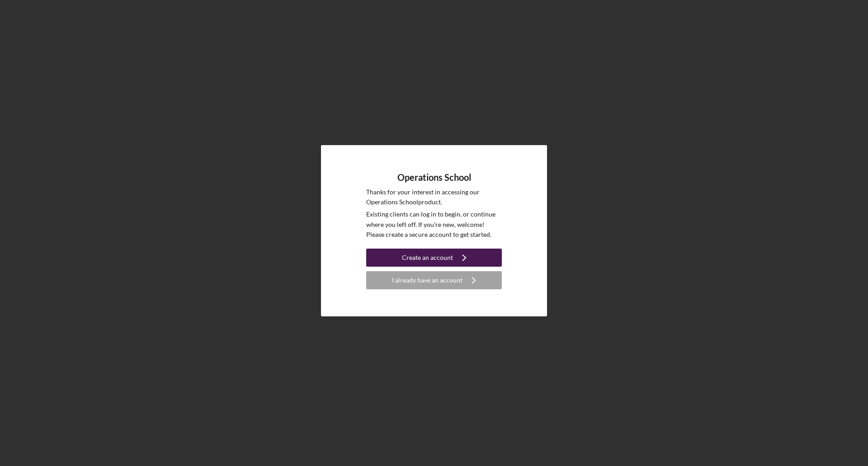  What do you see at coordinates (434, 258) in the screenshot?
I see `button: Create an account` at bounding box center [434, 258].